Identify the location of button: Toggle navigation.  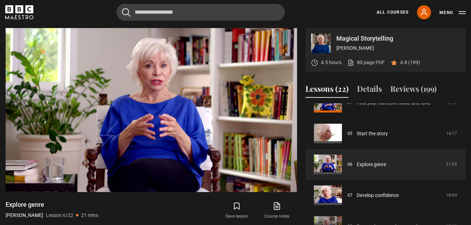
(452, 13).